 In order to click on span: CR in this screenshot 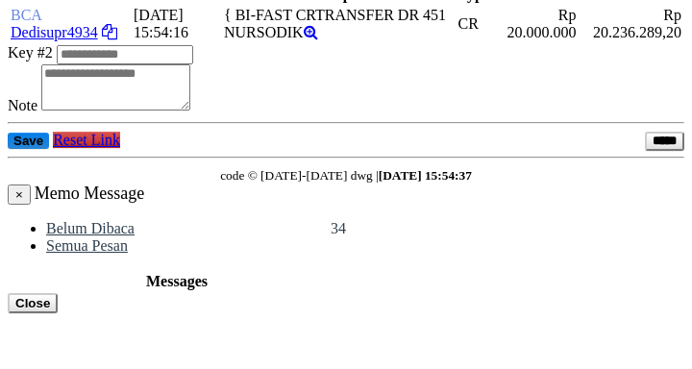, I will do `click(467, 23)`.